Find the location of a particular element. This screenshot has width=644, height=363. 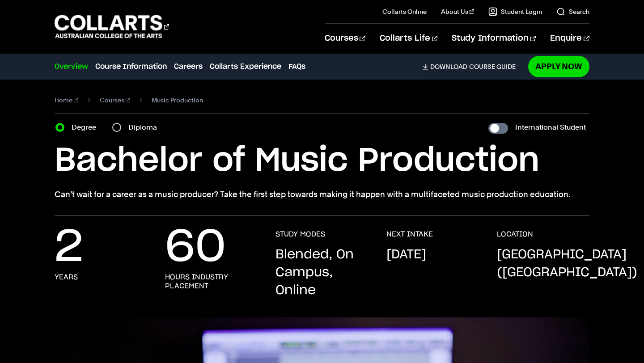

label: Degree is located at coordinates (87, 127).